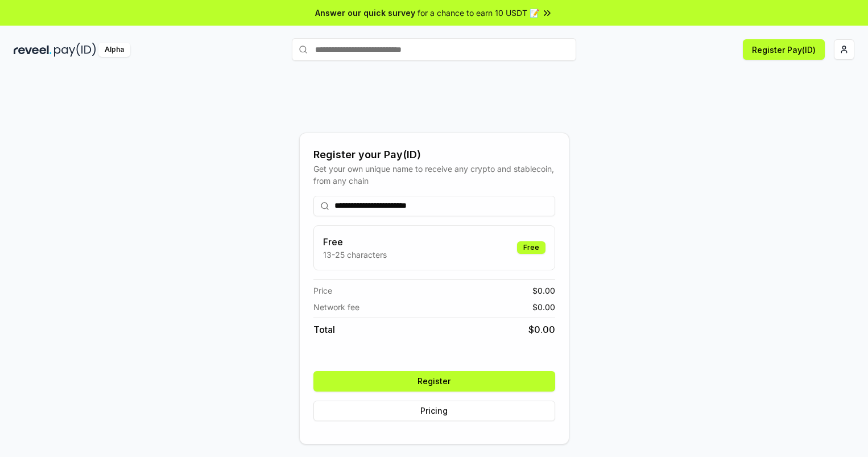  I want to click on button: Register, so click(434, 381).